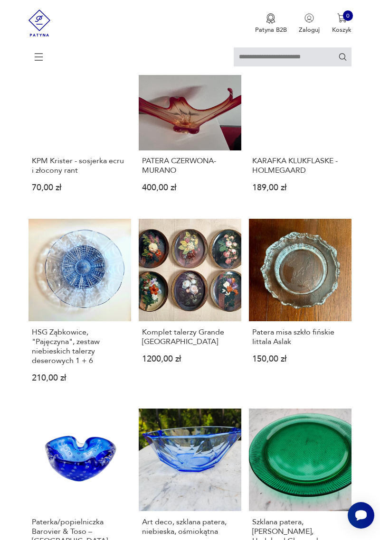 The height and width of the screenshot is (540, 380). I want to click on h3: KARAFKA KLUKFLASKE - HOLMEGAARD, so click(300, 166).